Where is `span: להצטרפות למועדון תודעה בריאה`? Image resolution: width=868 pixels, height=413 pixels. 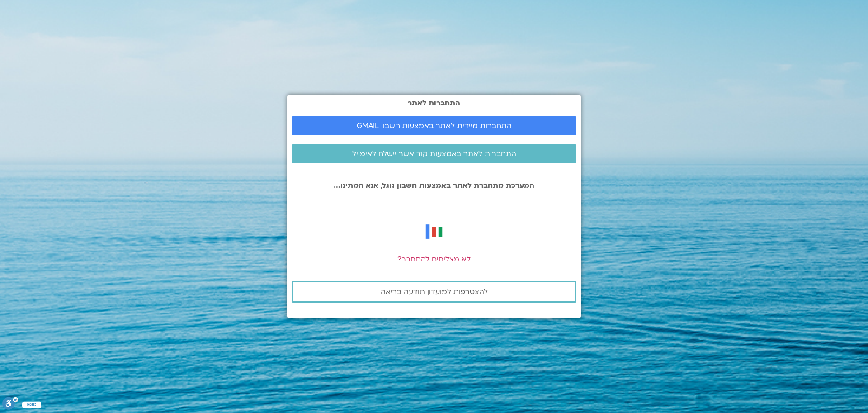 span: להצטרפות למועדון תודעה בריאה is located at coordinates (434, 292).